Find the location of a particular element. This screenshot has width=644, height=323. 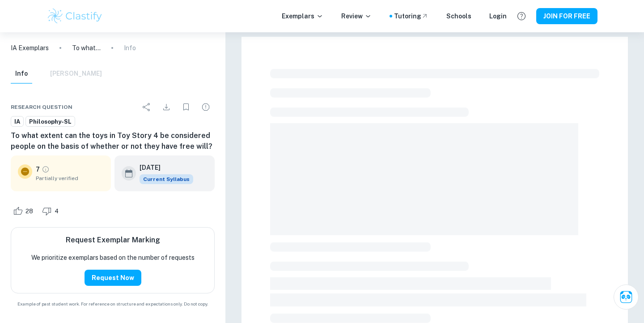

span: Example of past student work. For reference on structure and expectations only. Do not copy. is located at coordinates (113, 304).